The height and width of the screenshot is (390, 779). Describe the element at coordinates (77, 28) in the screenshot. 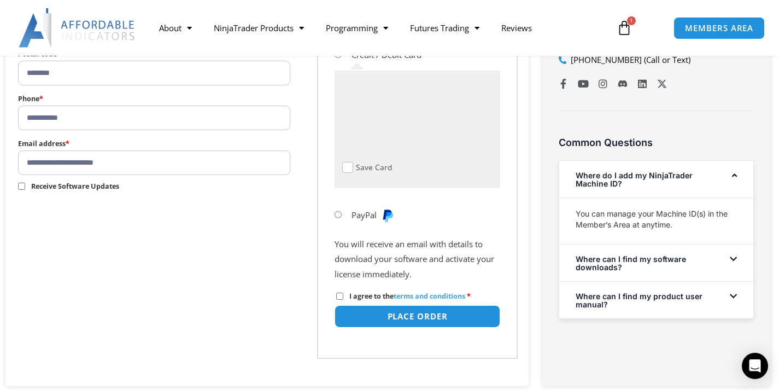

I see `img: LogoAI | Affordable Indicators – NinjaTrader` at that location.